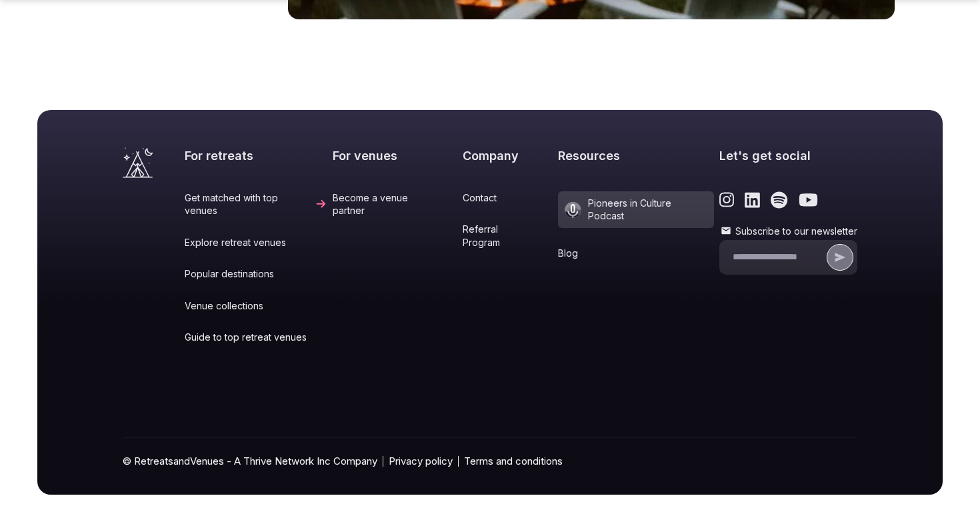  Describe the element at coordinates (507, 156) in the screenshot. I see `h2: Company` at that location.